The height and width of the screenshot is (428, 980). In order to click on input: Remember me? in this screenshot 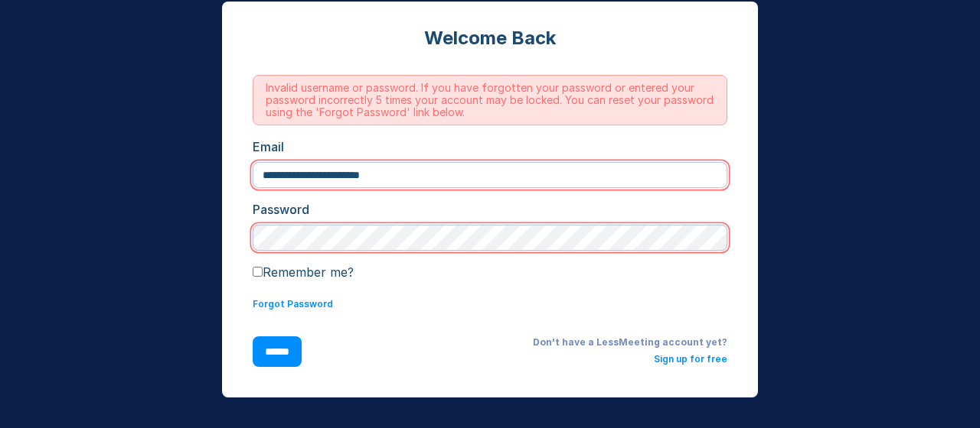, I will do `click(257, 271)`.